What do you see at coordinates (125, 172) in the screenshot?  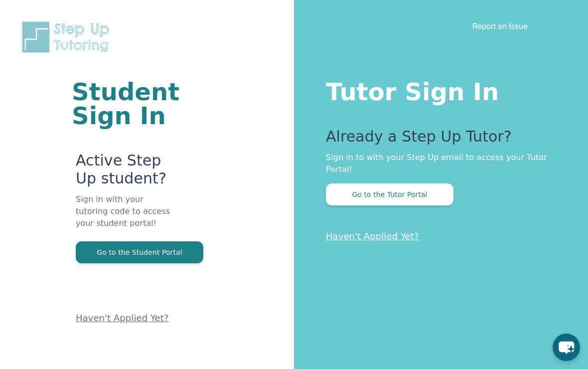 I see `p: Active Step Up student?` at bounding box center [125, 172].